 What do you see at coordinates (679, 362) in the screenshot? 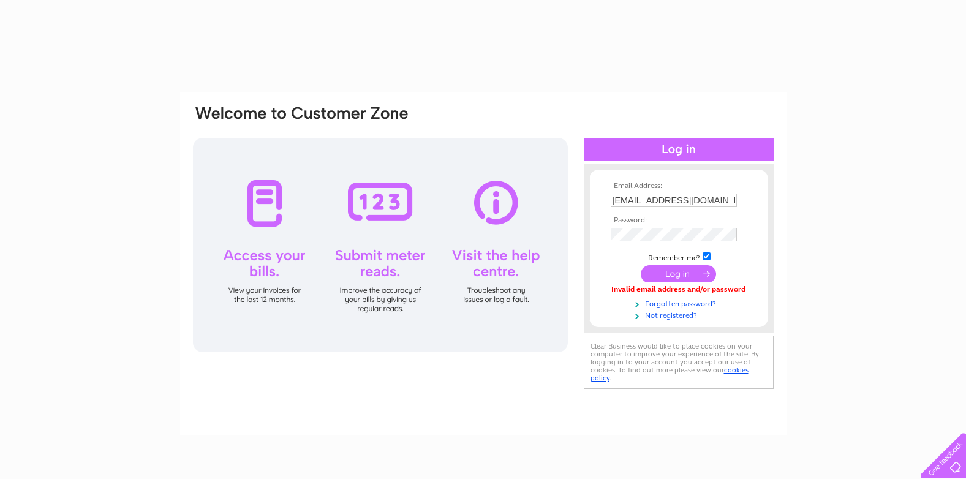
I see `div: Clear Business would like to place cookies on your computer to improve your experience of the sit...` at bounding box center [679, 362].